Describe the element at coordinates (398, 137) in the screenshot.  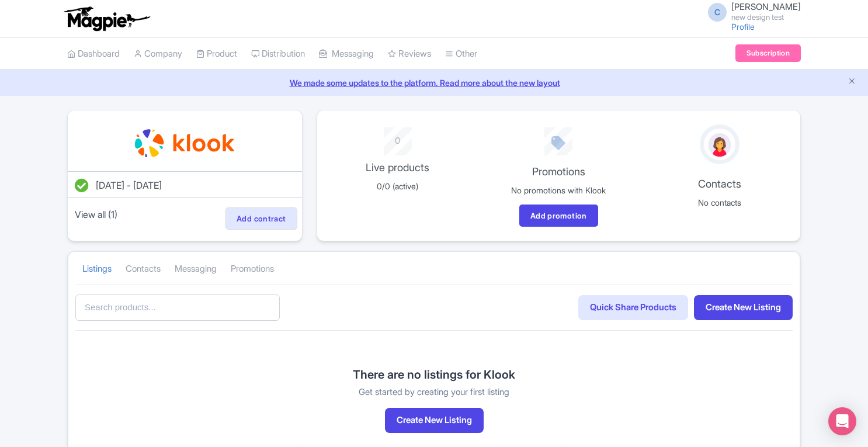
I see `div: 0` at that location.